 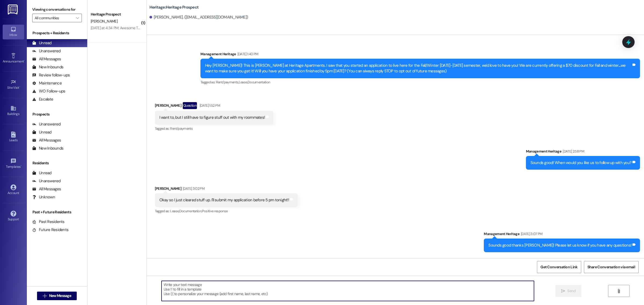 What do you see at coordinates (49, 91) in the screenshot?
I see `div: WO Follow-ups` at bounding box center [49, 91].